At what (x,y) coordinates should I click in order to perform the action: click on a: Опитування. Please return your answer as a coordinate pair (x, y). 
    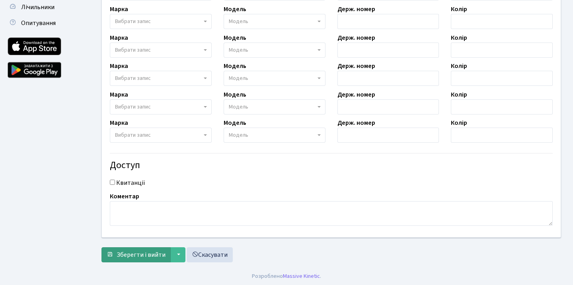
    Looking at the image, I should click on (44, 23).